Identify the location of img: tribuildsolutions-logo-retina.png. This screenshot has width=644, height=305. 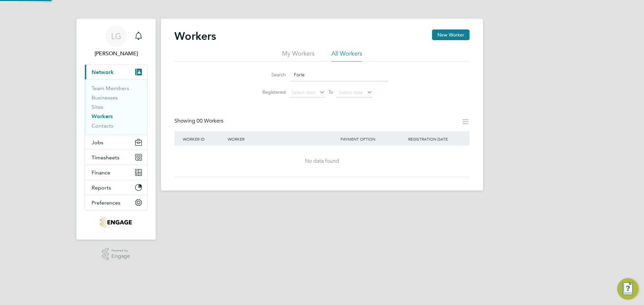
(116, 222).